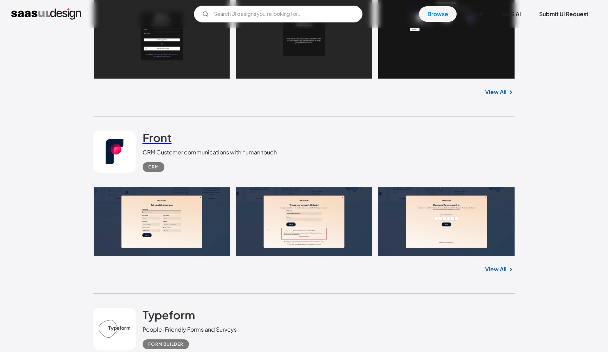 The height and width of the screenshot is (352, 608). Describe the element at coordinates (153, 167) in the screenshot. I see `div: CRM` at that location.